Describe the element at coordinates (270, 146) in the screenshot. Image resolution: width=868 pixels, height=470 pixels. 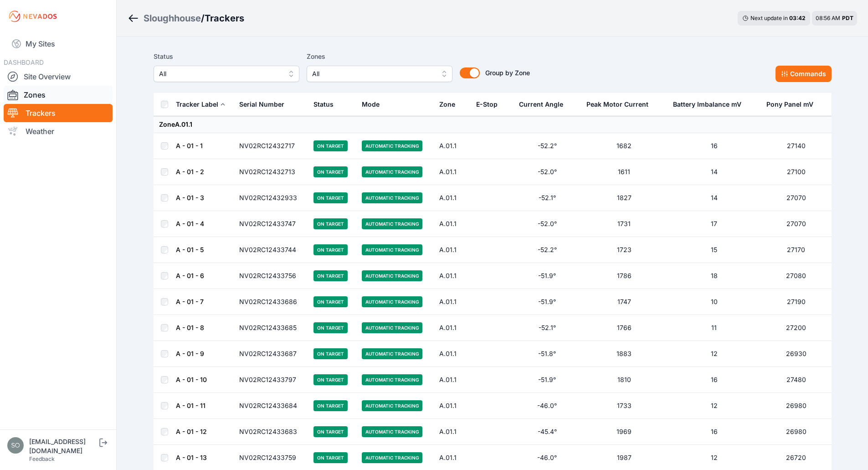
I see `td: NV02RC12432717` at that location.